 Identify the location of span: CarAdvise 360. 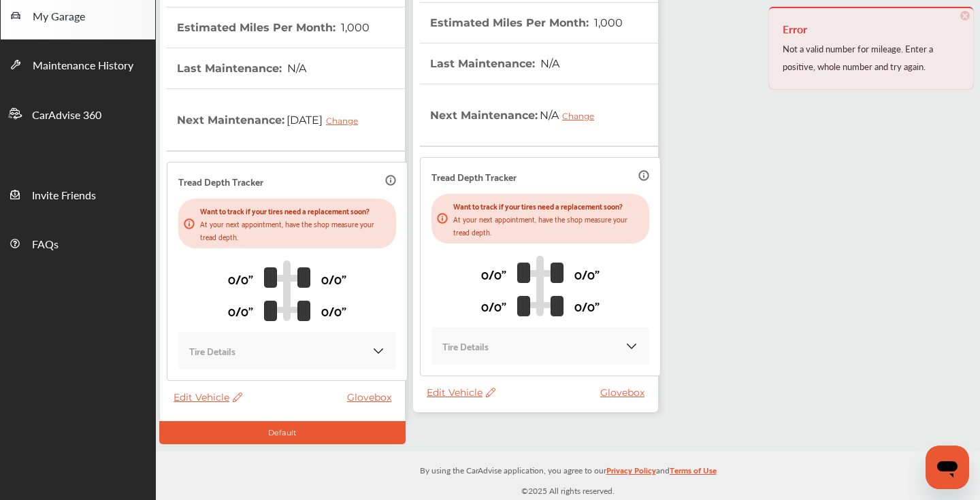
(67, 115).